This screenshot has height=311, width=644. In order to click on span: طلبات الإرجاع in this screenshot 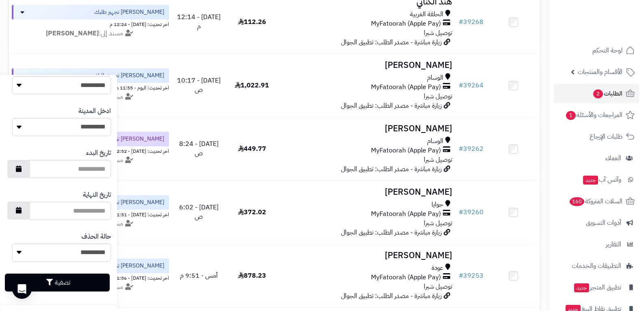, I will do `click(606, 137)`.